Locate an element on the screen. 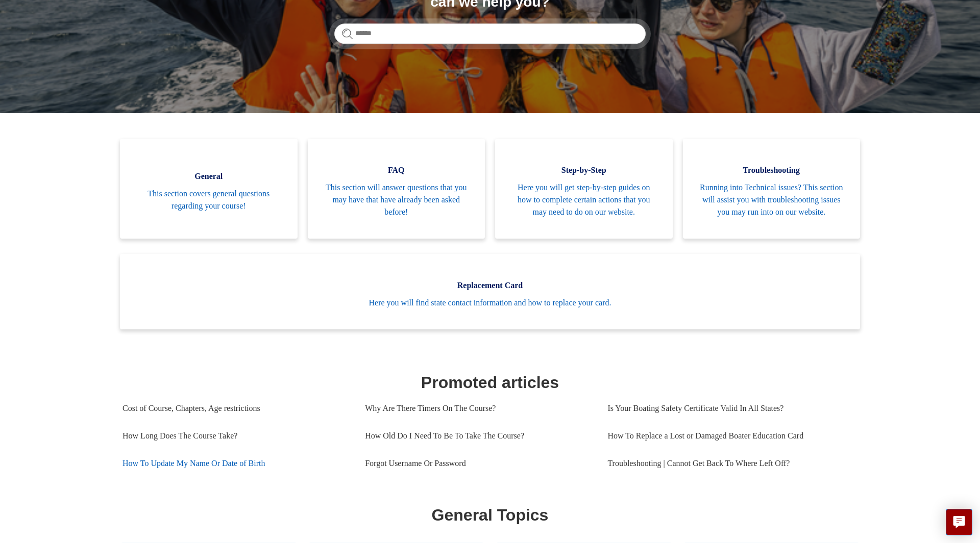 Image resolution: width=980 pixels, height=543 pixels. a: General This section covers general questions regarding your course! is located at coordinates (209, 189).